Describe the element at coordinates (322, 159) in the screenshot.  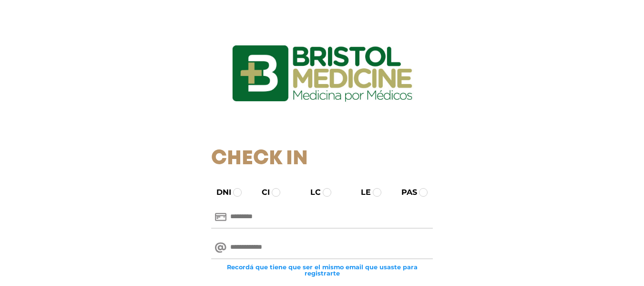
I see `h1: Check In` at that location.